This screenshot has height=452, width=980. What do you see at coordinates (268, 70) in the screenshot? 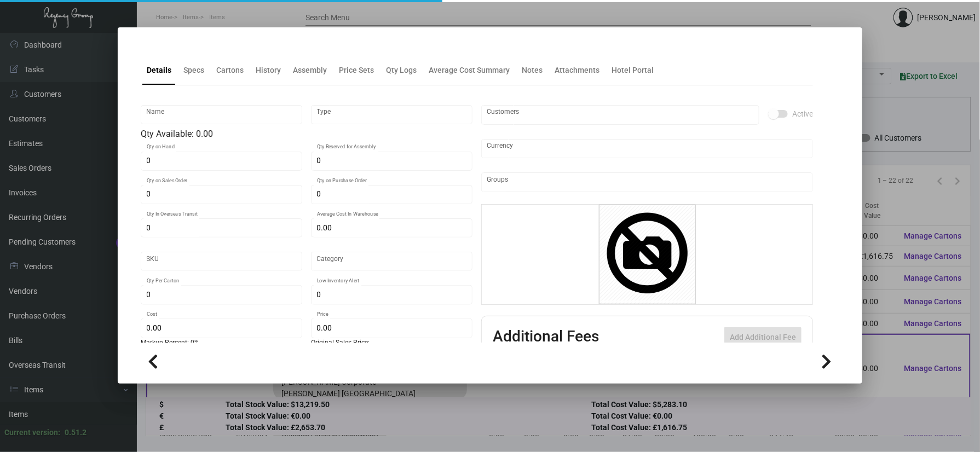
I see `div: History` at bounding box center [268, 70].